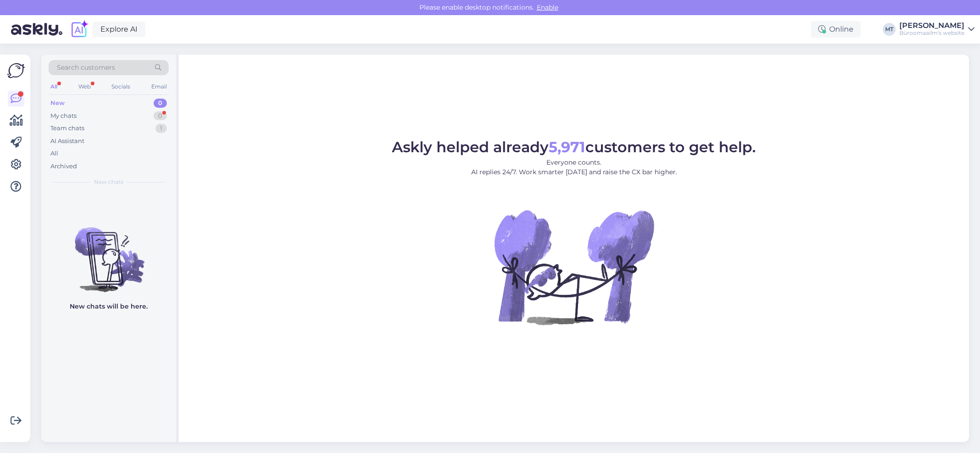  What do you see at coordinates (80, 29) in the screenshot?
I see `img: explore-ai` at bounding box center [80, 29].